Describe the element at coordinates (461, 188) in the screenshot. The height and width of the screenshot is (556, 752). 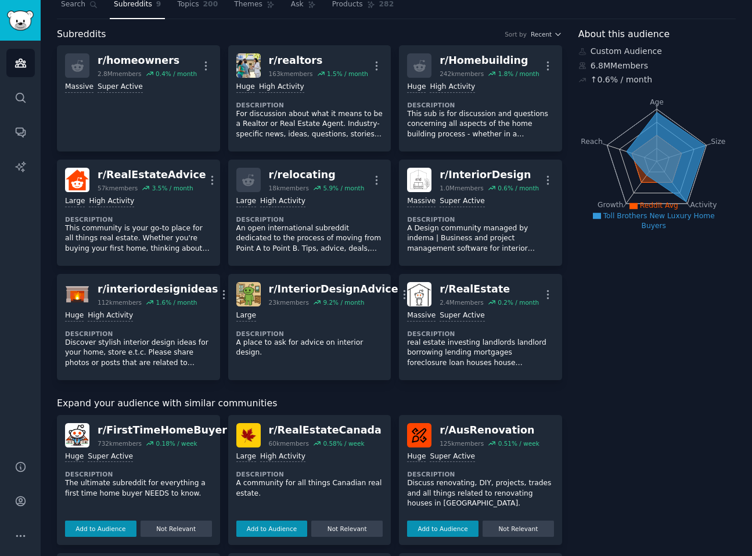
I see `div: 1.0M members` at that location.